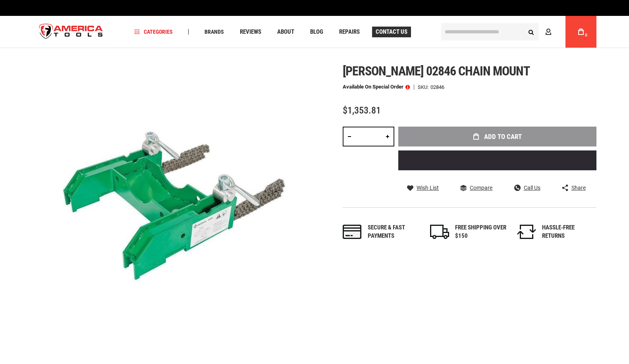 Image resolution: width=629 pixels, height=364 pixels. What do you see at coordinates (531, 32) in the screenshot?
I see `button: Search` at bounding box center [531, 32].